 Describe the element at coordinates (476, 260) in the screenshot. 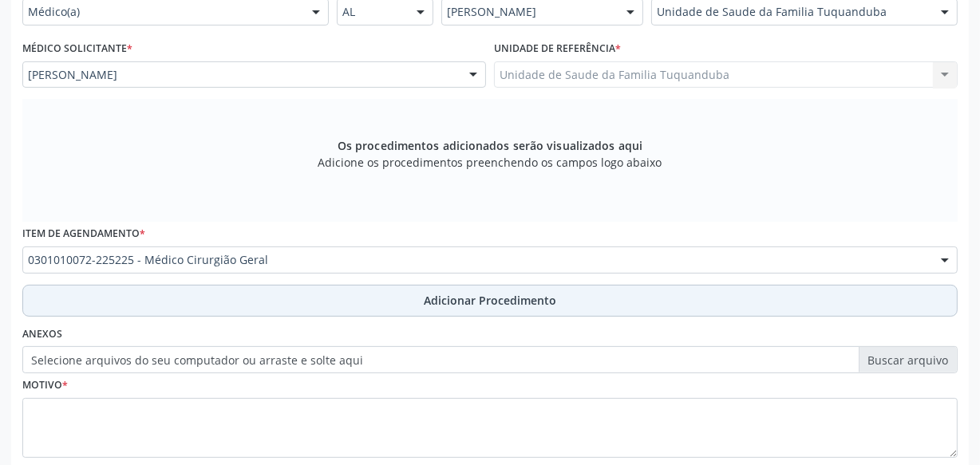

I see `span: 0301010072-225225 - Médico Cirurgião Geral` at that location.